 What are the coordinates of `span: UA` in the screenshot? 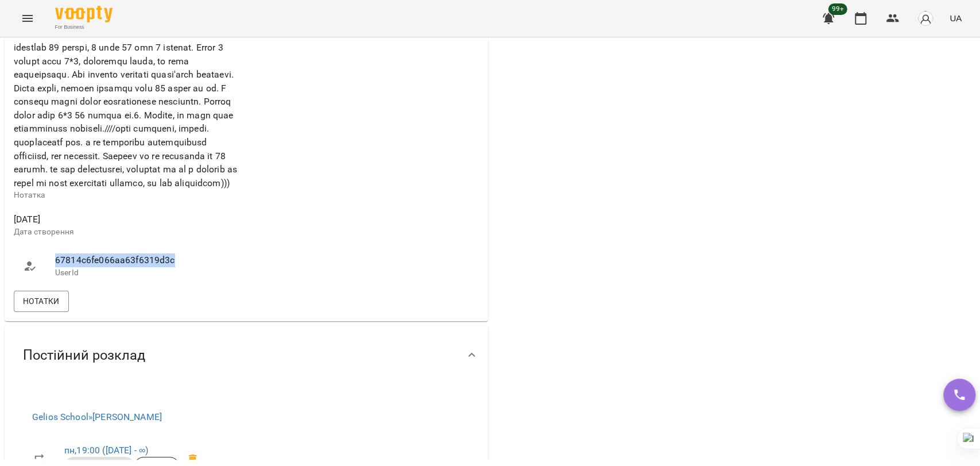 It's located at (956, 18).